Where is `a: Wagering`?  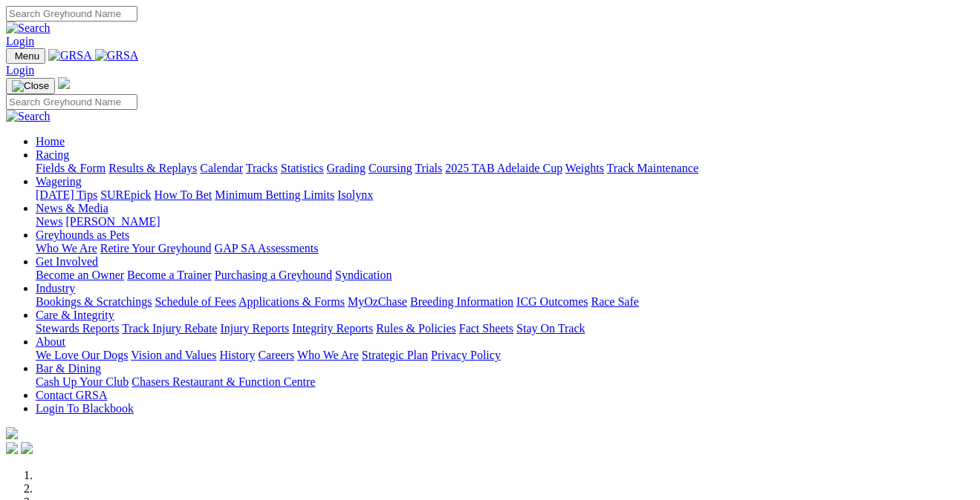
a: Wagering is located at coordinates (59, 181).